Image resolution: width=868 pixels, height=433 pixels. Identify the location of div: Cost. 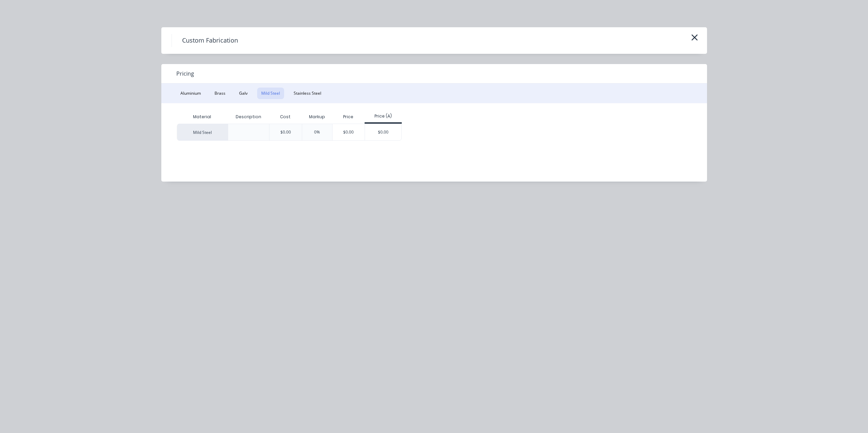
(286, 117).